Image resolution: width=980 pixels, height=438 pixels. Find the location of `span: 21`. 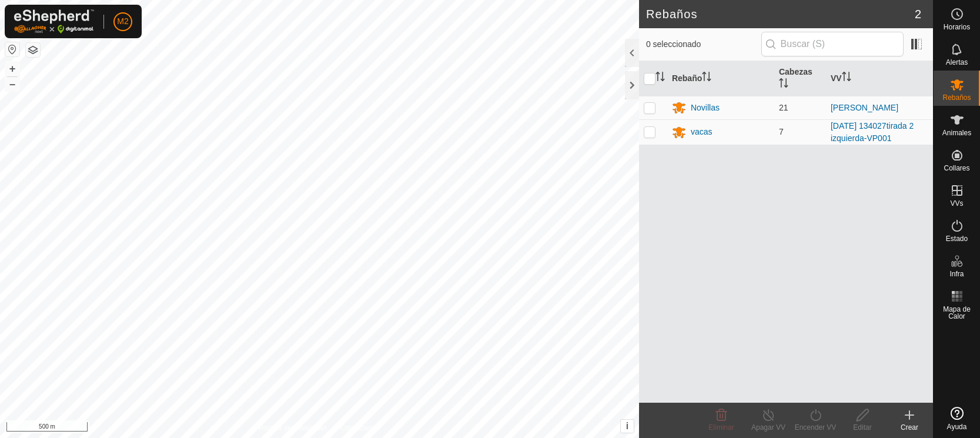

span: 21 is located at coordinates (783, 108).